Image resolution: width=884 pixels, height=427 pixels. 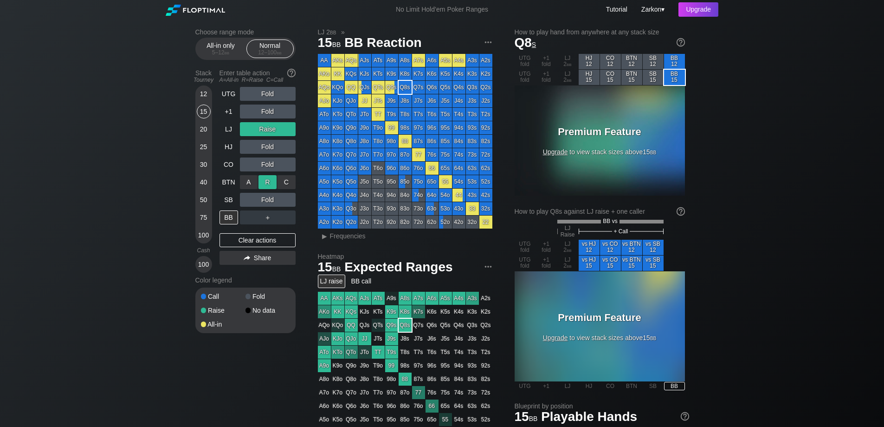 What do you see at coordinates (378, 298) in the screenshot?
I see `div: ATs` at bounding box center [378, 298].